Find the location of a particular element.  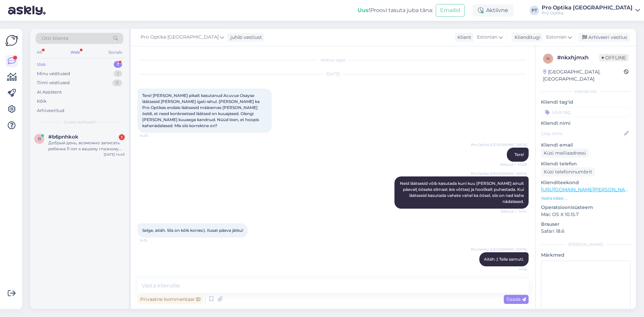

span: Selge, aitäh. Siis on kõik korras:). Ilusat päeva jätku! is located at coordinates (193, 230).